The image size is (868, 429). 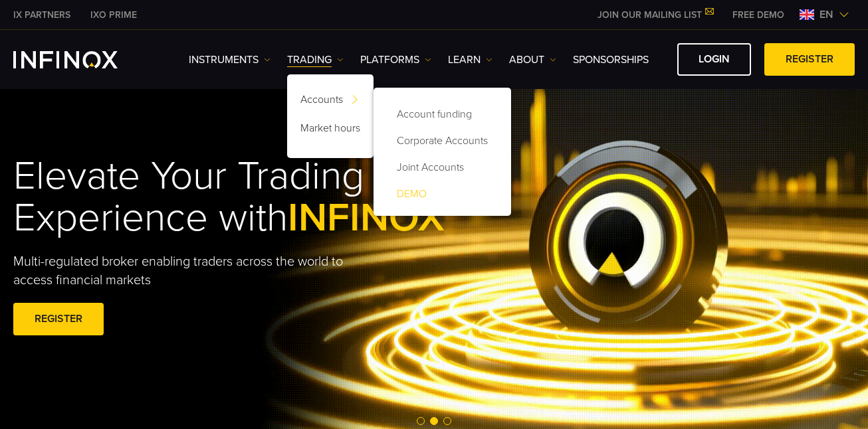 I want to click on a: JOIN OUR MAILING LIST, so click(x=654, y=14).